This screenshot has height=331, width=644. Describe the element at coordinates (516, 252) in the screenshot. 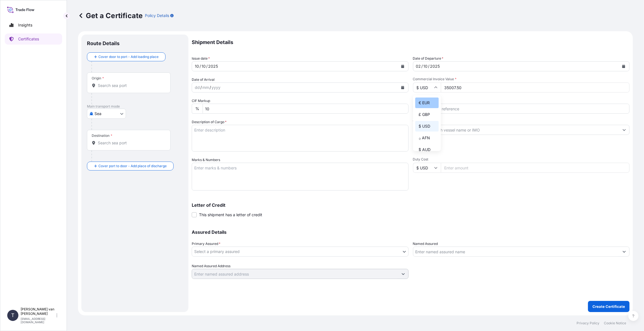

I see `input: Assured Name` at that location.